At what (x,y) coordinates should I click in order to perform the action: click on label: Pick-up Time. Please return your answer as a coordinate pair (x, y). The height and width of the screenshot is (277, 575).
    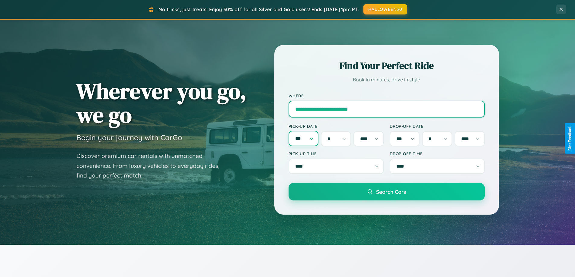
    Looking at the image, I should click on (336, 154).